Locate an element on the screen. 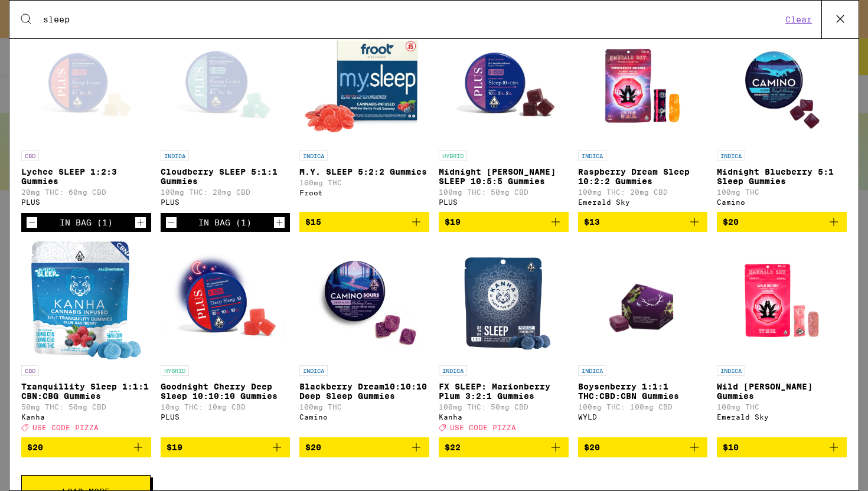  img: PLUS - Midnight Berry SLEEP 10:5:5 Gummies is located at coordinates (504, 86).